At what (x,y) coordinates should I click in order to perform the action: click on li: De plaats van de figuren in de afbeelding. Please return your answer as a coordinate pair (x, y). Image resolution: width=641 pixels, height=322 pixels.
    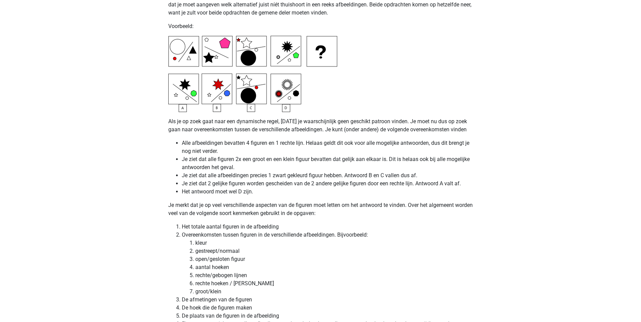
    Looking at the image, I should click on (327, 316).